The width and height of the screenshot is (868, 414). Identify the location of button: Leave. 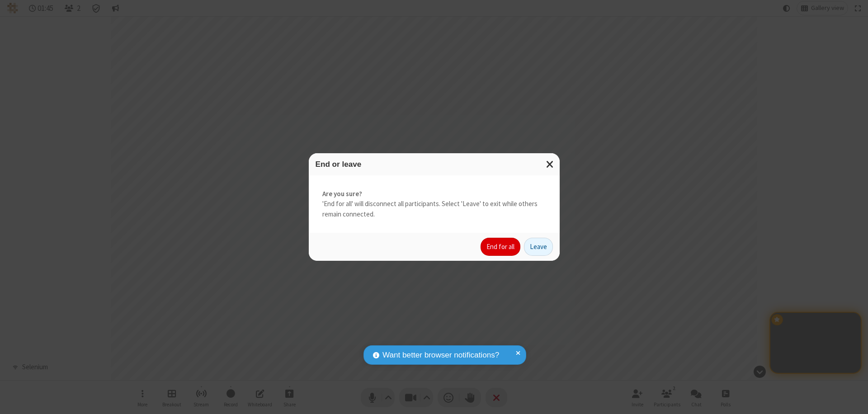
(538, 247).